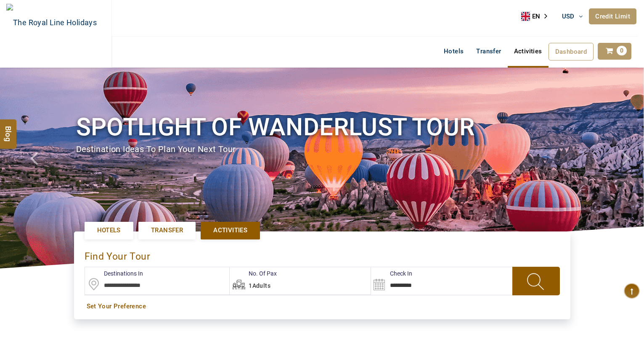 The width and height of the screenshot is (644, 347). What do you see at coordinates (167, 230) in the screenshot?
I see `span: Transfer` at bounding box center [167, 230].